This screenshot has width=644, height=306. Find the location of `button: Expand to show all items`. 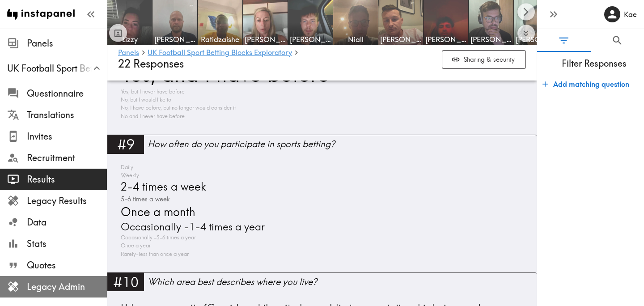

button: Expand to show all items is located at coordinates (526, 33).